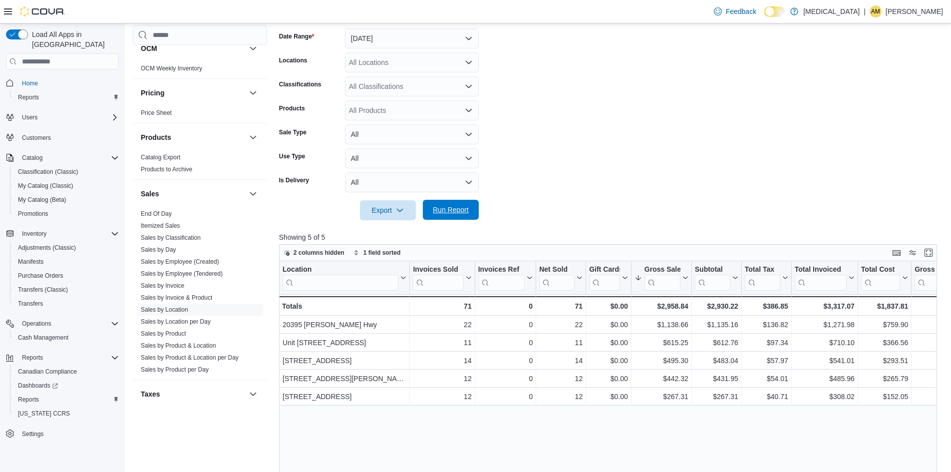  Describe the element at coordinates (171, 238) in the screenshot. I see `span: Sales by Classification` at that location.